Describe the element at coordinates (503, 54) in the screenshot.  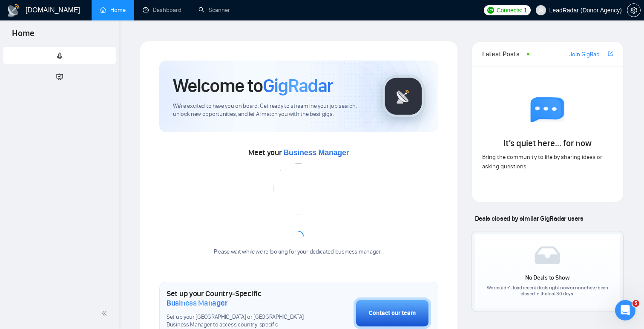
I see `span: Latest Posts from the GigRadar Community` at that location.